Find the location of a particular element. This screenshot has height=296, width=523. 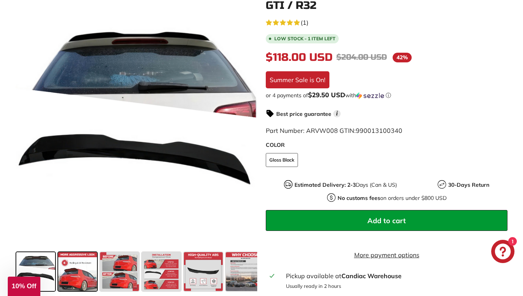

label: COLOR is located at coordinates (386, 145).